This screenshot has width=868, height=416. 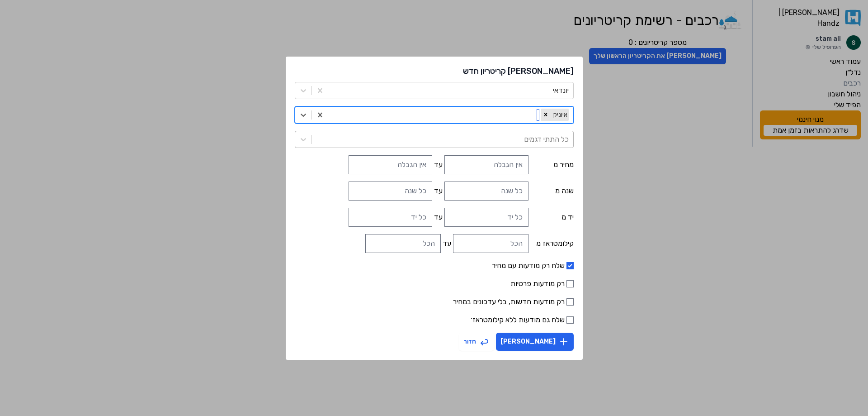 I want to click on label: רק מודעות חדשות, בלי עדכונים במחיר, so click(x=434, y=302).